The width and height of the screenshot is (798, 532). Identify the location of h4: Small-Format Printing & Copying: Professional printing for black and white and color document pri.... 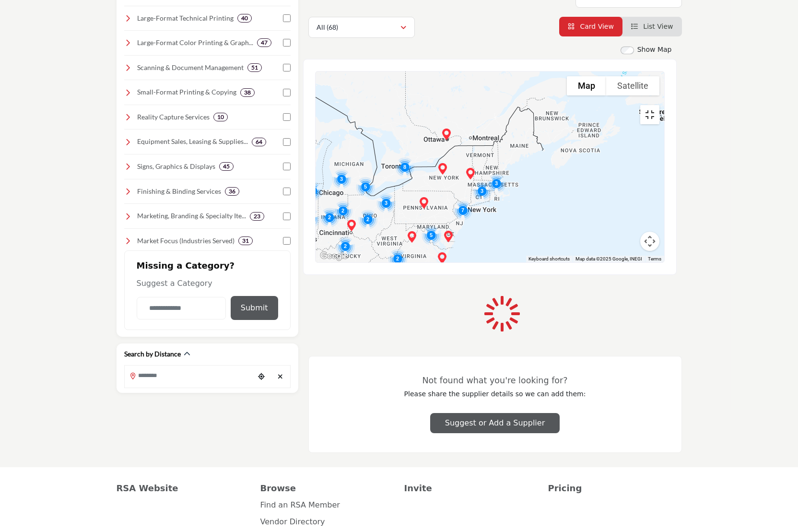
(186, 93).